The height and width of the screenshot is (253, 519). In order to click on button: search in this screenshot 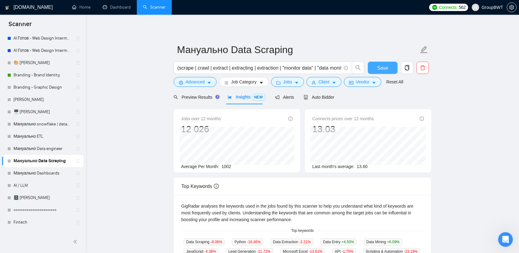, I will do `click(358, 68)`.